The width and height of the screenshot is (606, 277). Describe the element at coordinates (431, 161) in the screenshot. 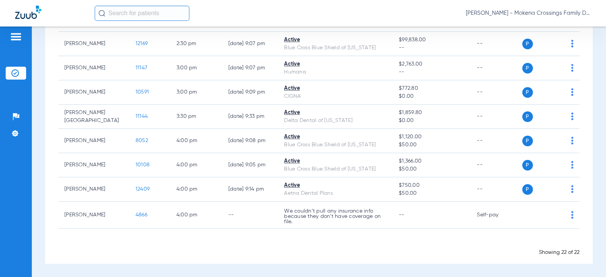

I see `span: $1,366.00` at that location.